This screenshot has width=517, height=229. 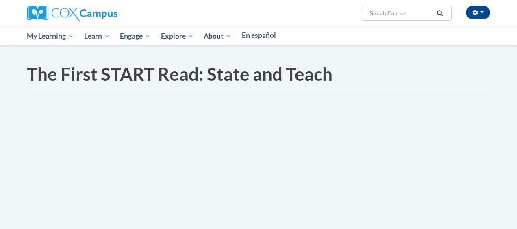 What do you see at coordinates (50, 36) in the screenshot?
I see `span: My Learning` at bounding box center [50, 36].